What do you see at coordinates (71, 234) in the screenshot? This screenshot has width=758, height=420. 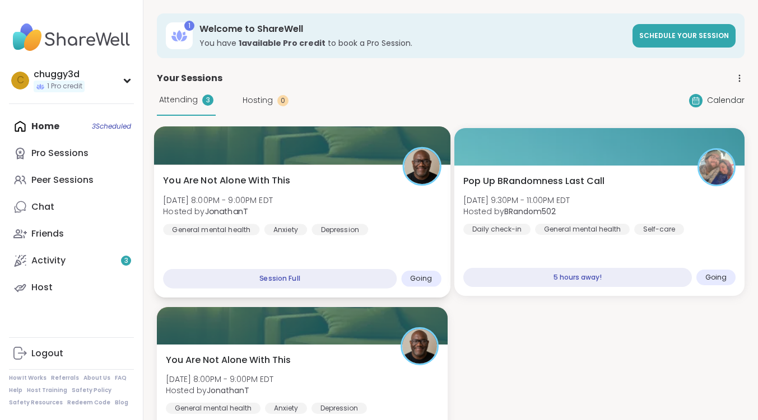 I see `a: Friends` at bounding box center [71, 234].